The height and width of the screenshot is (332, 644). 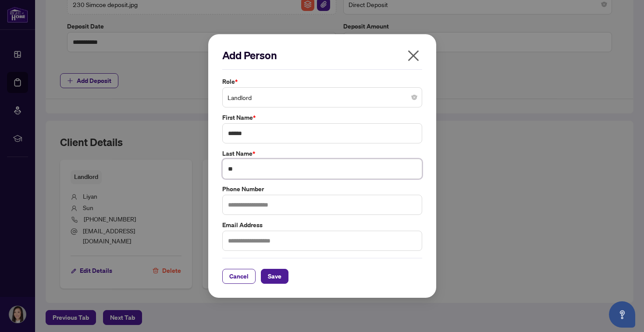 I want to click on button: Cancel, so click(x=239, y=276).